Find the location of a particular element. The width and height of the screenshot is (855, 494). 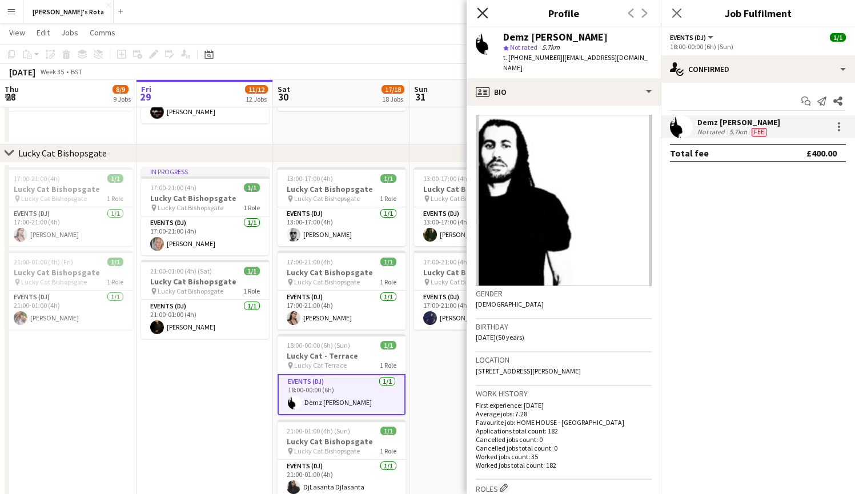

p: Cancelled jobs total count: 0 is located at coordinates (564, 448).